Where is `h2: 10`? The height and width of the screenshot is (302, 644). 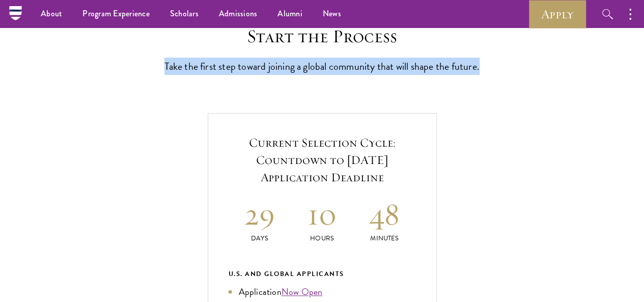 h2: 10 is located at coordinates (322, 214).